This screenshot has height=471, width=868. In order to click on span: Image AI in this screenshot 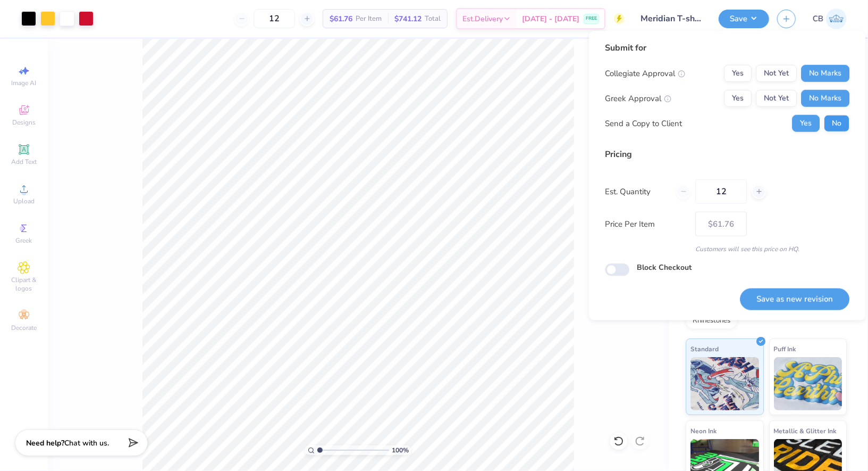, I will do `click(24, 83)`.